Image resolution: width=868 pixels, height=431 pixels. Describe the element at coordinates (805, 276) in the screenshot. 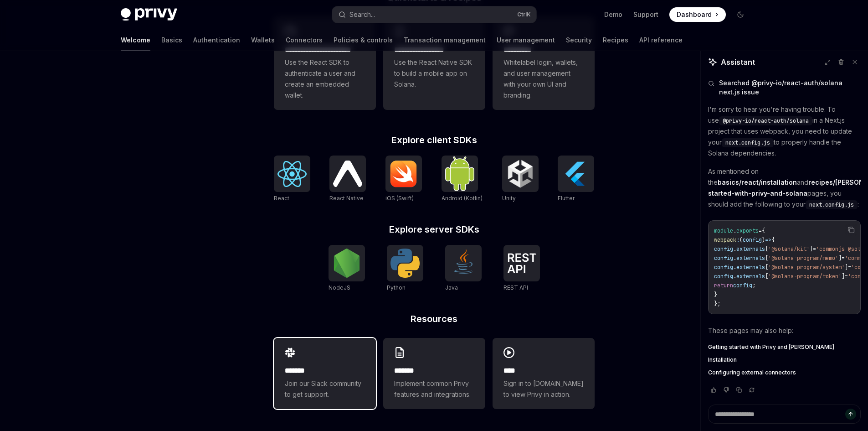

I see `span: '@solana-program/token'` at that location.